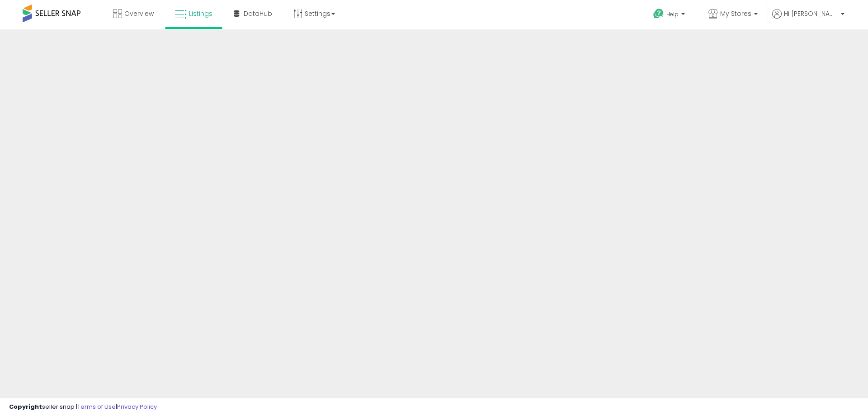  I want to click on span: DataHub, so click(258, 14).